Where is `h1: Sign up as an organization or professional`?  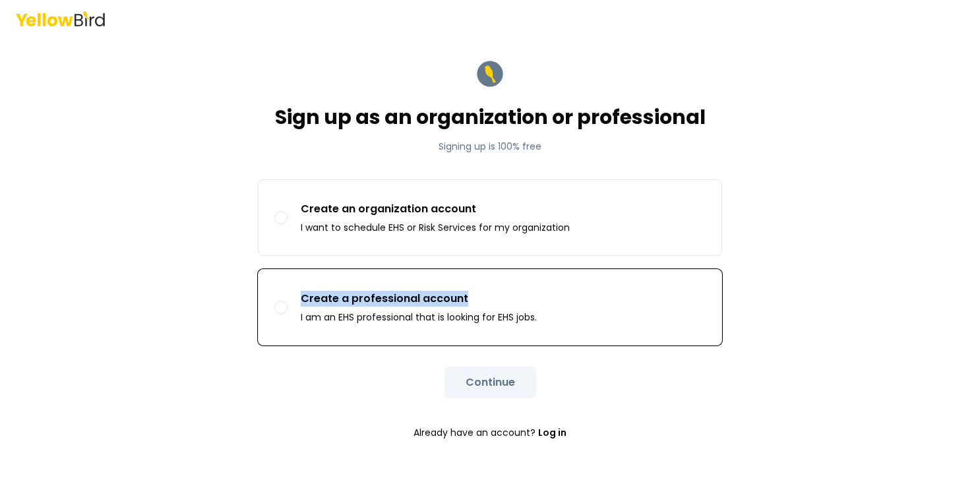
h1: Sign up as an organization or professional is located at coordinates (490, 117).